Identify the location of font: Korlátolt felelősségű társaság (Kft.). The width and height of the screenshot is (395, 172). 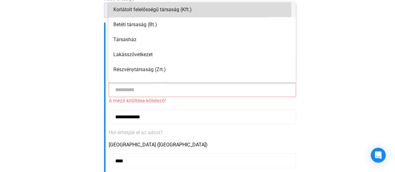
(152, 9).